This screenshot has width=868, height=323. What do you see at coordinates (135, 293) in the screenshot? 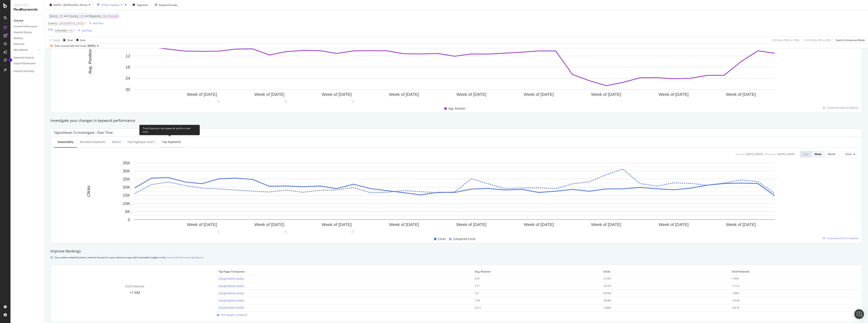
I see `span: +1.6M` at bounding box center [135, 293].